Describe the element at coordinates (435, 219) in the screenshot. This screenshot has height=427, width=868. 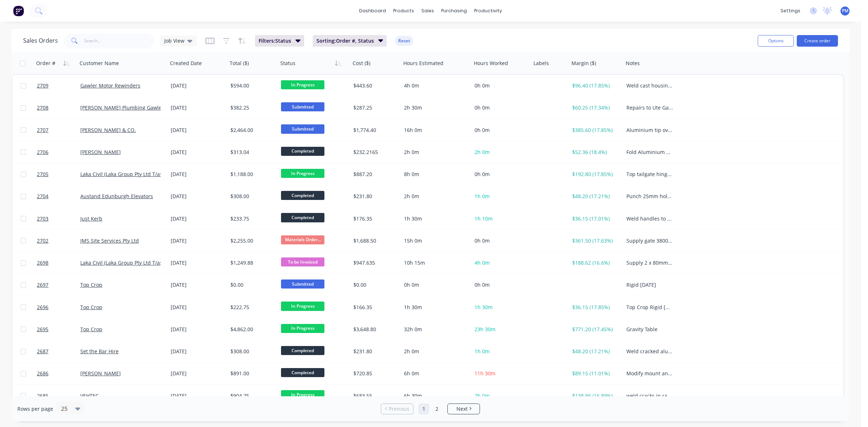
I see `div: 1h 30m` at that location.